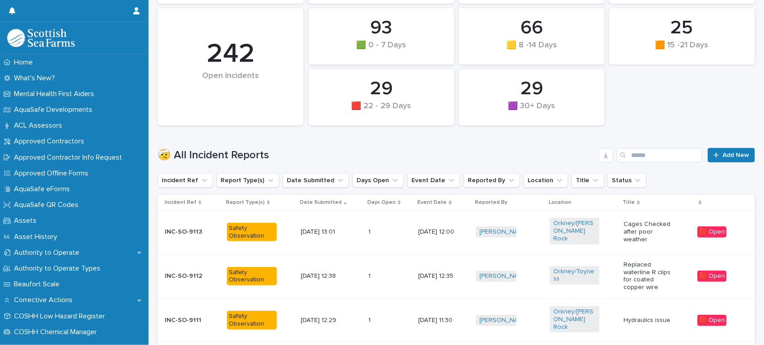 This screenshot has width=764, height=345. Describe the element at coordinates (70, 157) in the screenshot. I see `p: Approved Contractor Info Request` at that location.